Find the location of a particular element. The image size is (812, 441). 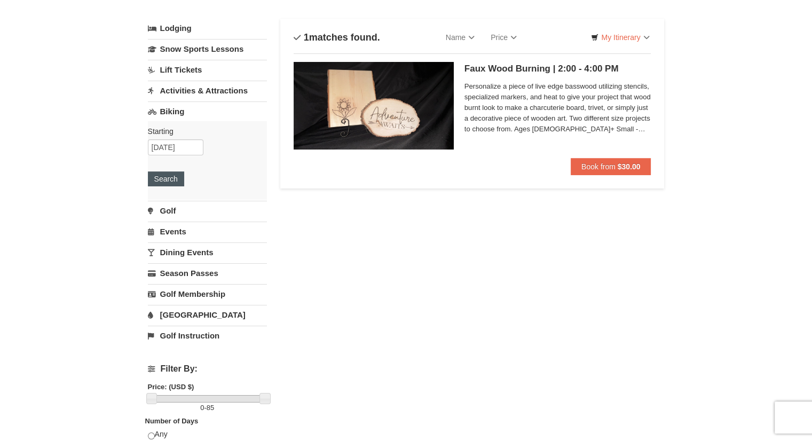

a: Dining Events is located at coordinates (207, 252).